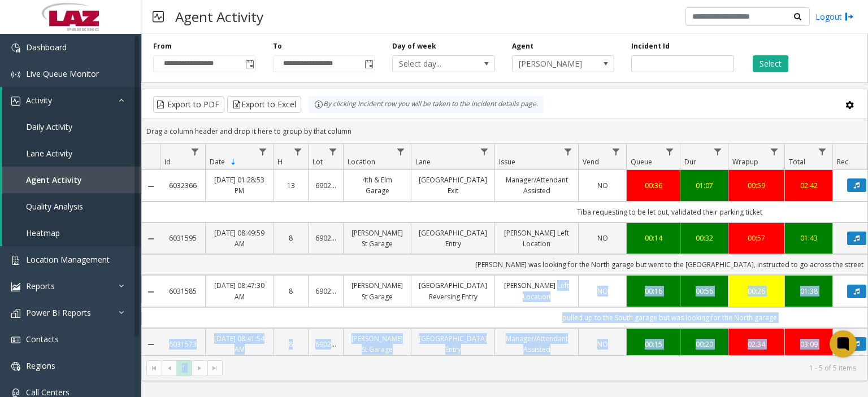 This screenshot has height=397, width=868. I want to click on label: Day of week, so click(414, 47).